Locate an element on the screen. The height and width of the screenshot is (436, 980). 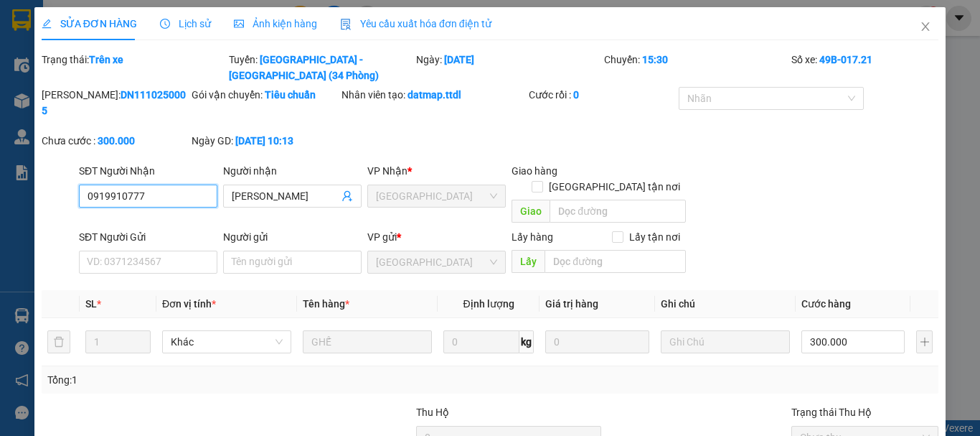
span: Giao hàng is located at coordinates (535, 171).